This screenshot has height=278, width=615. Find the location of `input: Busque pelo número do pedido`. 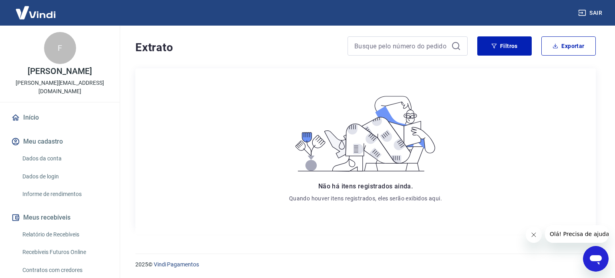

input: Busque pelo número do pedido is located at coordinates (401, 46).